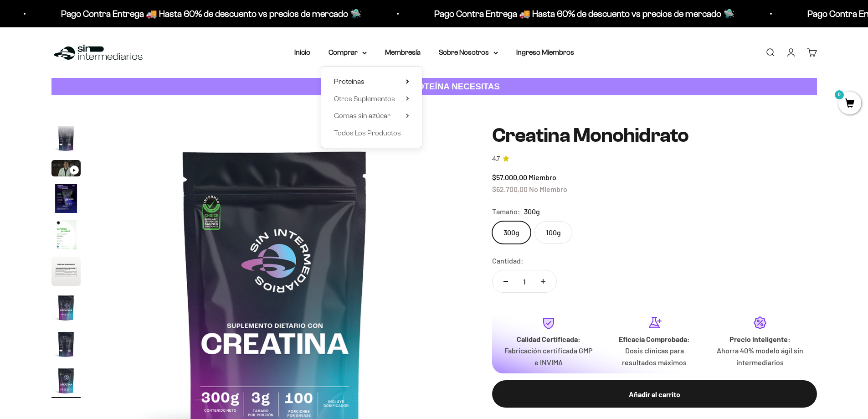 The width and height of the screenshot is (868, 419). What do you see at coordinates (371, 133) in the screenshot?
I see `a: Todos Los Productos` at bounding box center [371, 133].